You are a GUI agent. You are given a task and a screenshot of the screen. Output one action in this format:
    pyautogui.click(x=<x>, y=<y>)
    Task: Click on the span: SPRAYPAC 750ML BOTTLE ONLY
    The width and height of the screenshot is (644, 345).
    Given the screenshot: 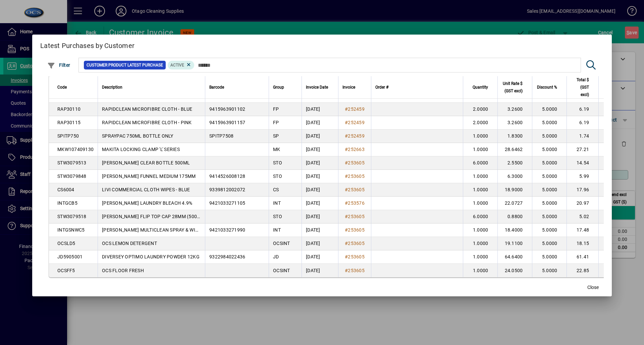 What is the action you would take?
    pyautogui.click(x=137, y=136)
    